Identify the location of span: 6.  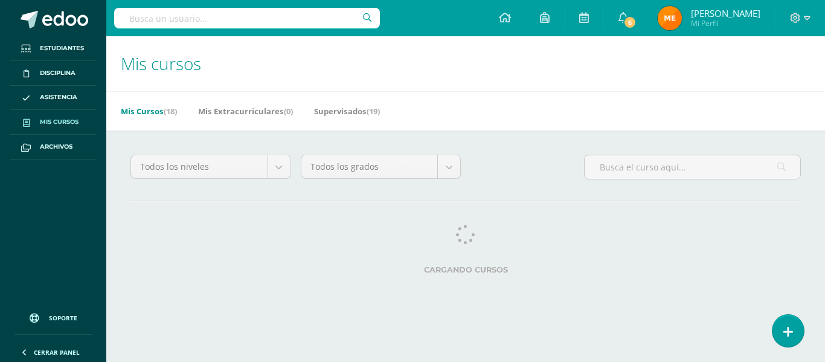
(630, 22).